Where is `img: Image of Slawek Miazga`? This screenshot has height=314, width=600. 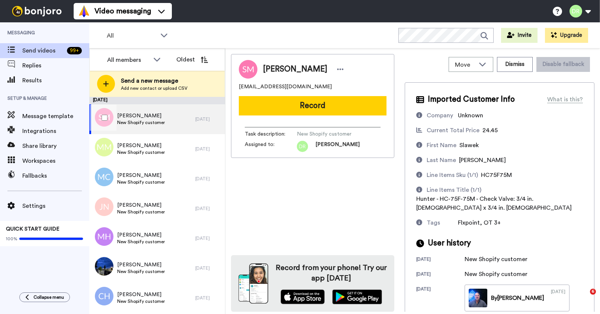
img: Image of Slawek Miazga is located at coordinates (248, 69).